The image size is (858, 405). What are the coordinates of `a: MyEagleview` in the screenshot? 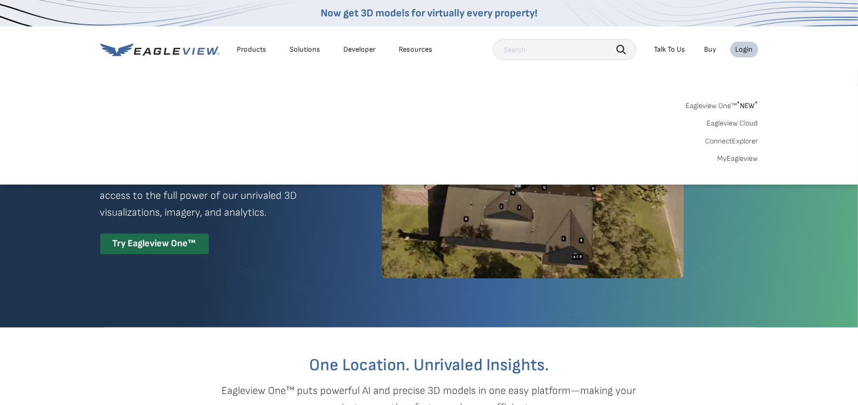 It's located at (738, 159).